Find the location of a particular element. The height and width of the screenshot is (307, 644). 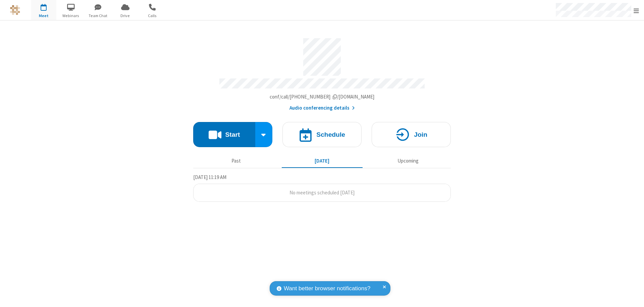

button: Past is located at coordinates (236, 161).